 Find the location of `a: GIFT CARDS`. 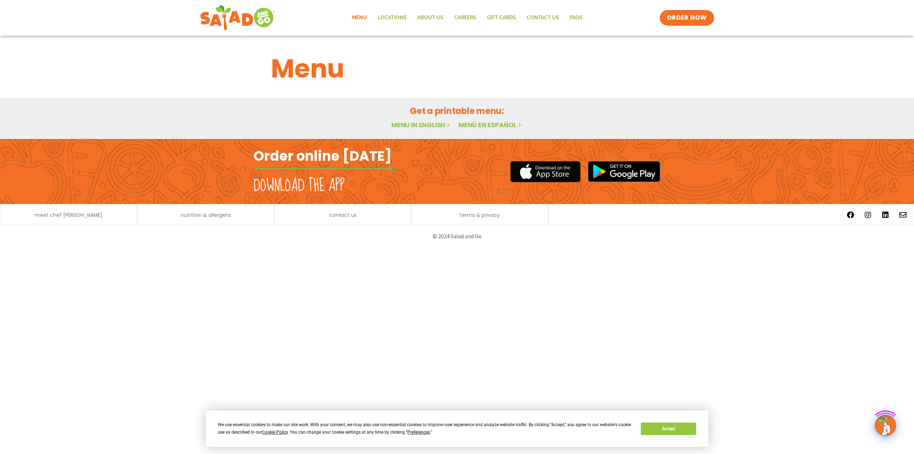

a: GIFT CARDS is located at coordinates (501, 18).